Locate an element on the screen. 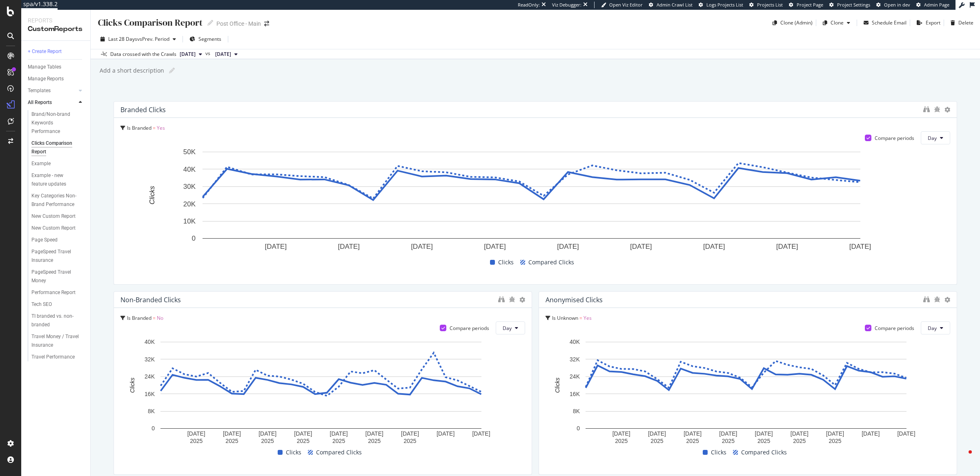 Image resolution: width=980 pixels, height=476 pixels. span: Yes is located at coordinates (161, 128).